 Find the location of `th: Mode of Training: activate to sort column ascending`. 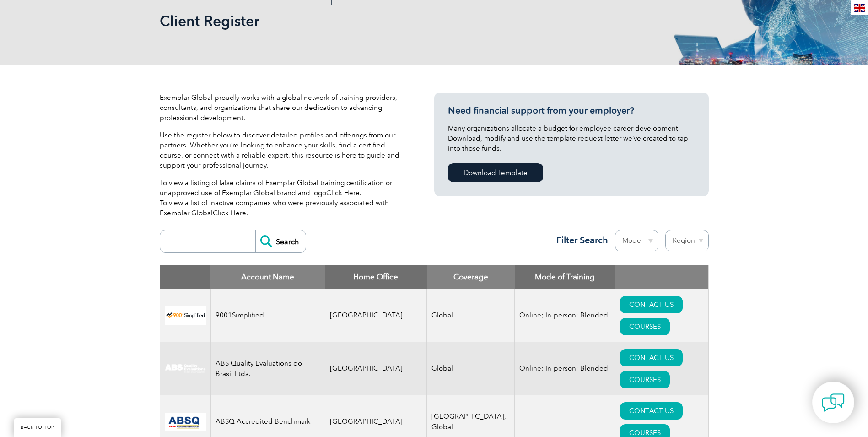

th: Mode of Training: activate to sort column ascending is located at coordinates (565, 277).